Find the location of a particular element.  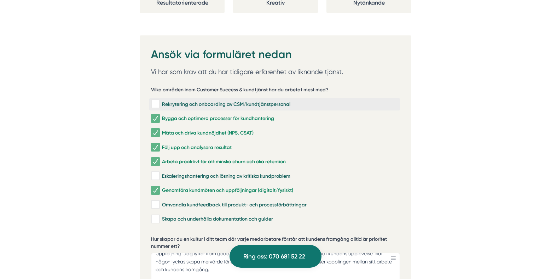

span: Ring oss: 070 681 52 22 is located at coordinates (274, 256).